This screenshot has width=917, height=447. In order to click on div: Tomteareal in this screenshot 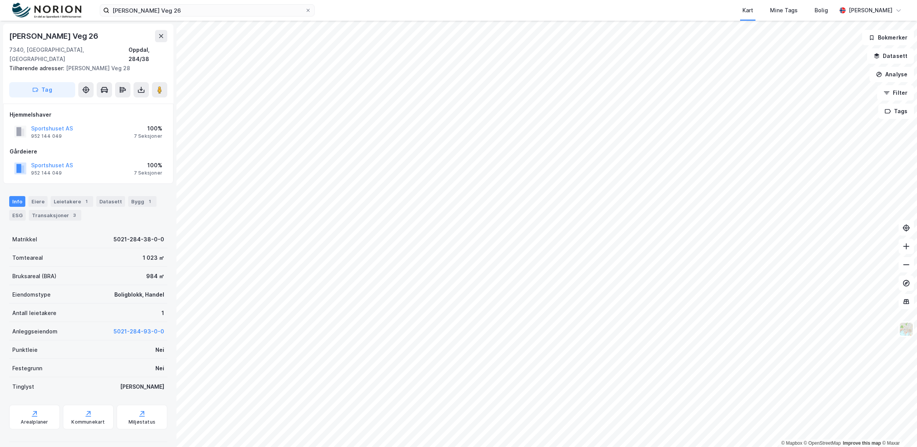, I will do `click(28, 258)`.